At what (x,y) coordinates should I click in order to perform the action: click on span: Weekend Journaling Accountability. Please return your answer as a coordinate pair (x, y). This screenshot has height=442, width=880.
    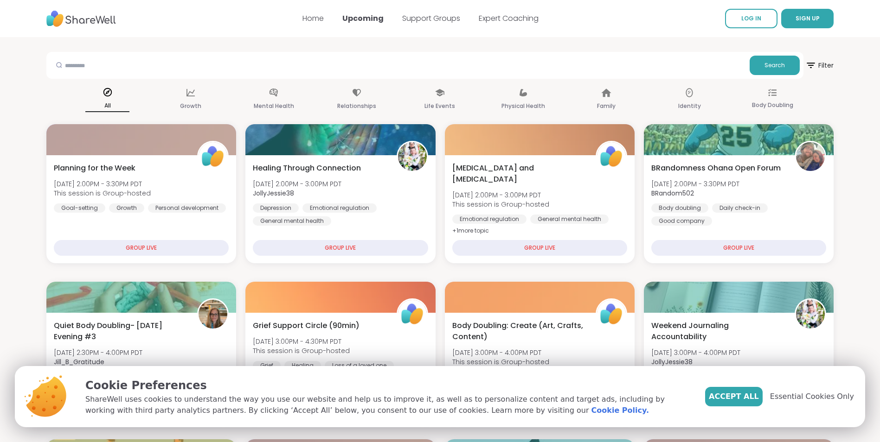
    Looking at the image, I should click on (717, 332).